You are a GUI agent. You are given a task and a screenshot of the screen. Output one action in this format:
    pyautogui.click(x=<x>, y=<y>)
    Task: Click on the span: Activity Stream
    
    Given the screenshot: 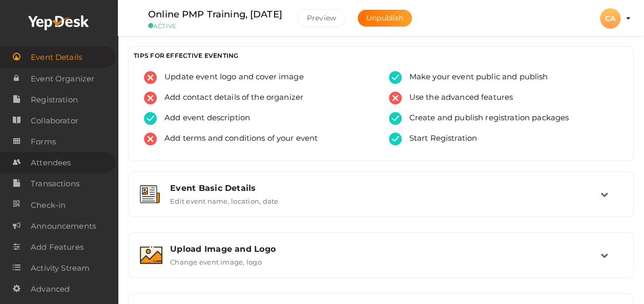 What is the action you would take?
    pyautogui.click(x=60, y=269)
    